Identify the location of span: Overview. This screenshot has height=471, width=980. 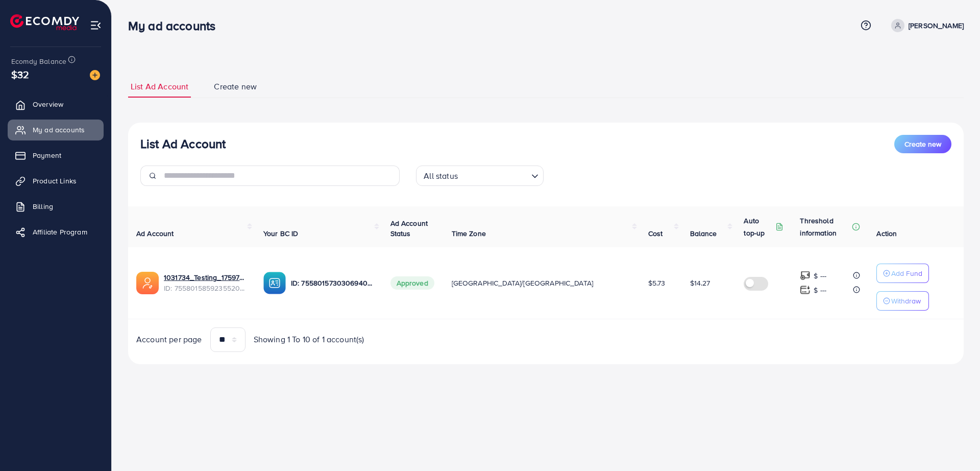
(48, 104).